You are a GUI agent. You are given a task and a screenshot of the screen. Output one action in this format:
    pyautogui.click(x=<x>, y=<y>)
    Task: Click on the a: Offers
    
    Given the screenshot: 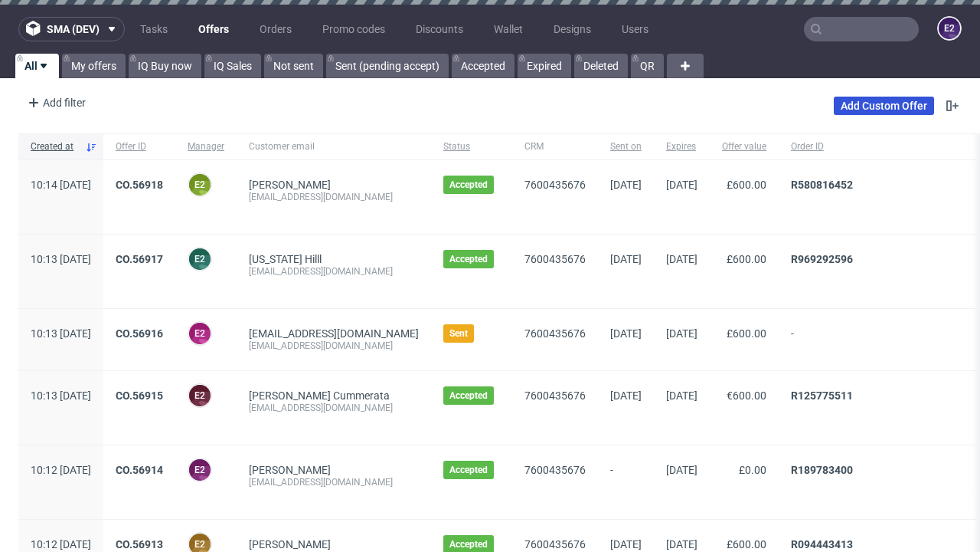 What is the action you would take?
    pyautogui.click(x=214, y=29)
    